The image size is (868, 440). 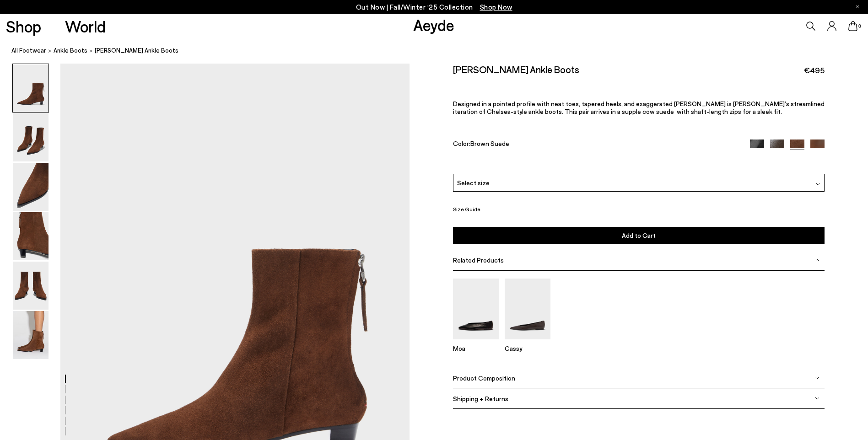 What do you see at coordinates (528, 348) in the screenshot?
I see `p: Cassy` at bounding box center [528, 348].